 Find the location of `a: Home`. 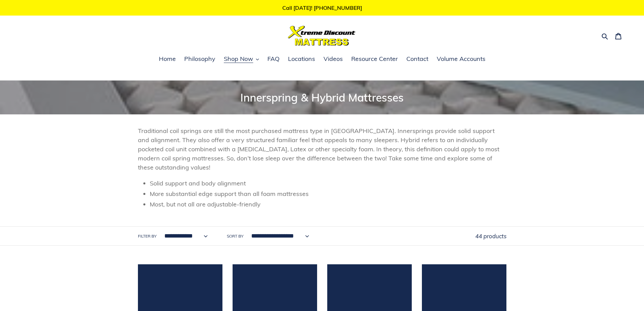

a: Home is located at coordinates (167, 59).